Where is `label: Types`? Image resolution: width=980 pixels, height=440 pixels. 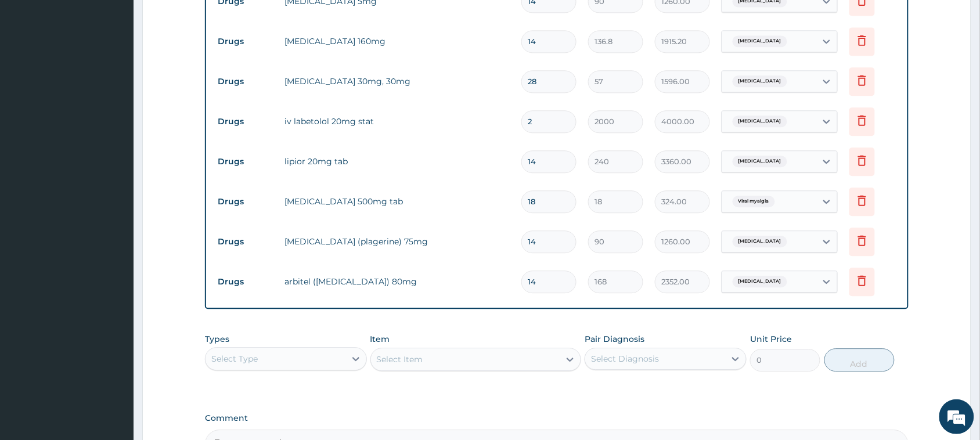 label: Types is located at coordinates (217, 339).